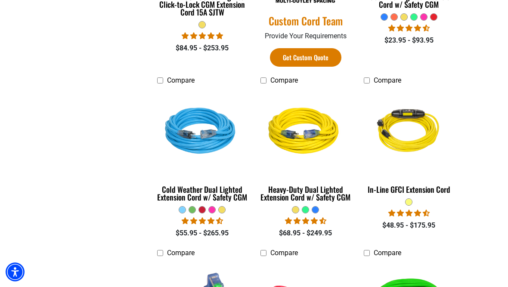  I want to click on span: 4.64 stars, so click(306, 221).